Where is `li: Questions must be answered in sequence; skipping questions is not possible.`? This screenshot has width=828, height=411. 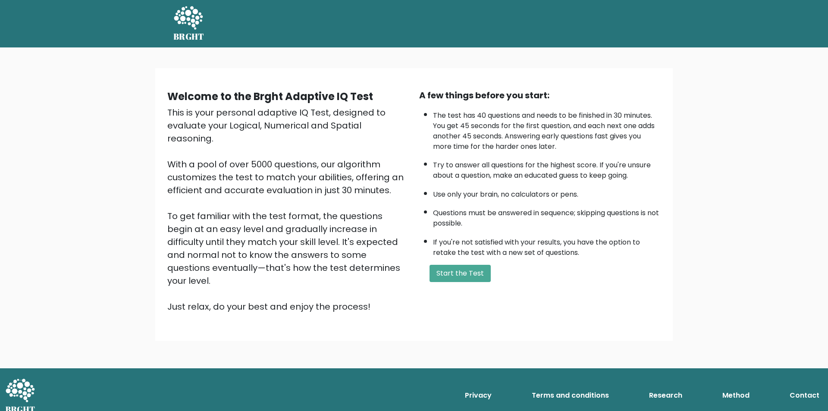 li: Questions must be answered in sequence; skipping questions is not possible. is located at coordinates (547, 216).